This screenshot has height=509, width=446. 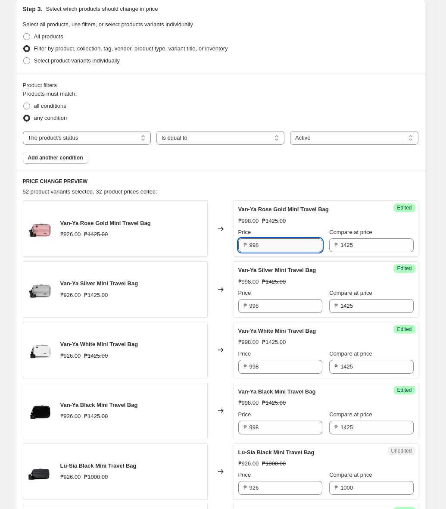 I want to click on span: all conditions, so click(x=50, y=106).